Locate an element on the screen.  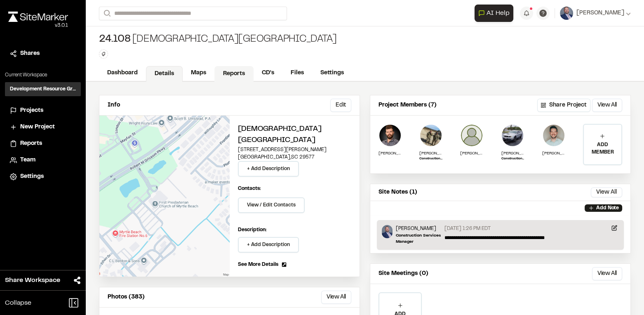
div: Open AI Assistant is located at coordinates (495, 13).